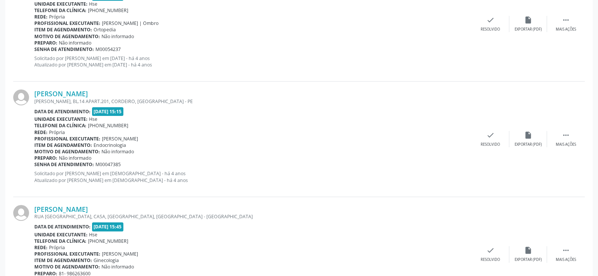  Describe the element at coordinates (105, 29) in the screenshot. I see `span: Ortopedia` at that location.